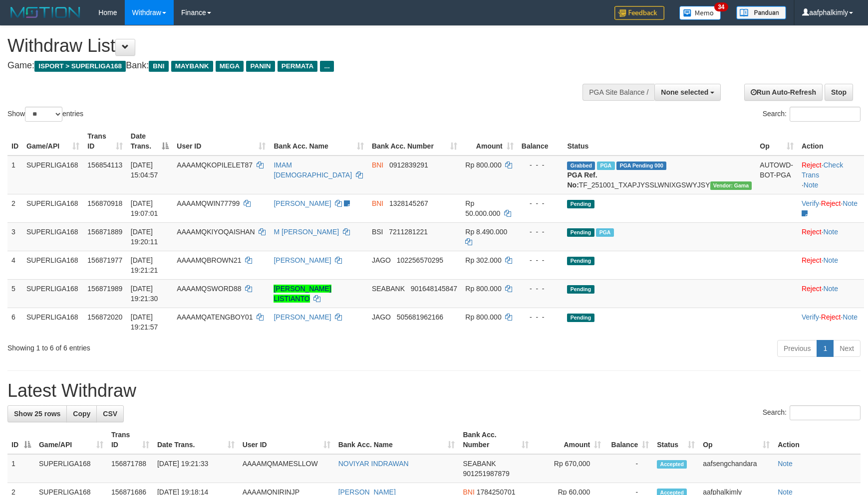  Describe the element at coordinates (208, 203) in the screenshot. I see `span: AAAAMQWIN77799` at that location.